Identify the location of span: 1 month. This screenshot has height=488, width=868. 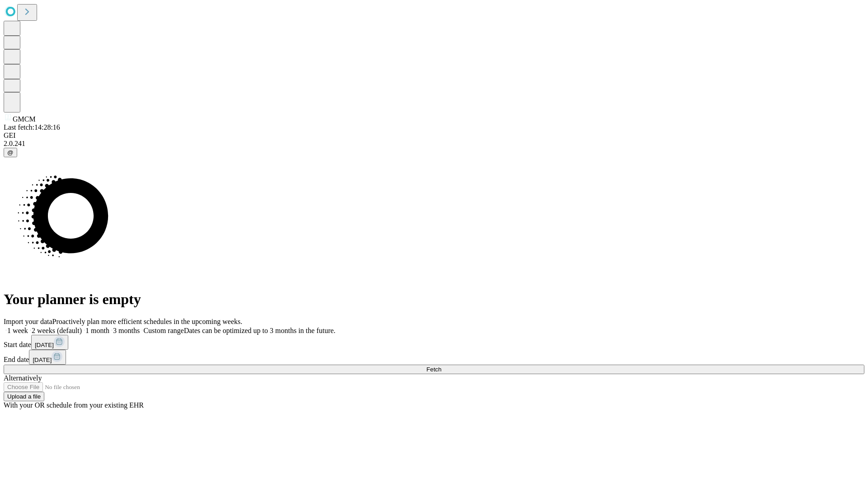
(97, 331).